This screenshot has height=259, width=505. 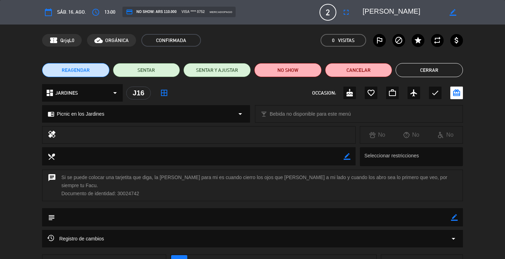 What do you see at coordinates (399, 40) in the screenshot?
I see `i: block` at bounding box center [399, 40].